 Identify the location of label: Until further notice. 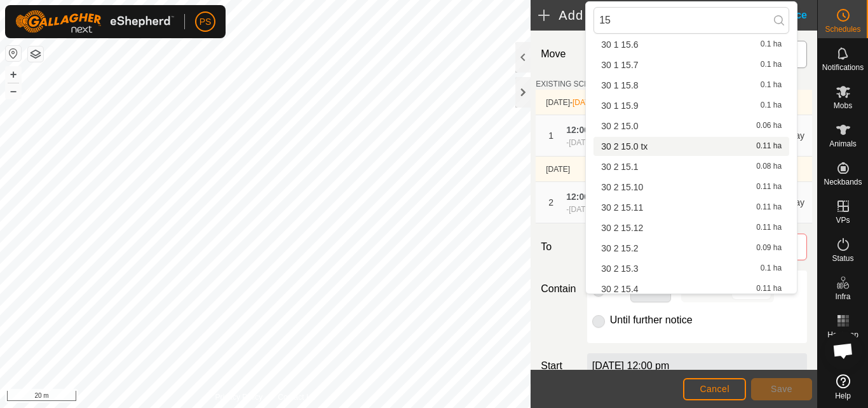
(651, 320).